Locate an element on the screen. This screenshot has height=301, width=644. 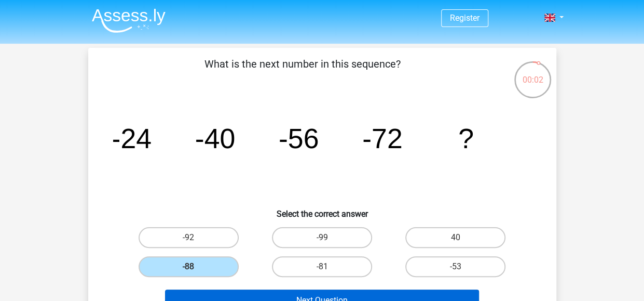
label: -99 is located at coordinates (321, 238).